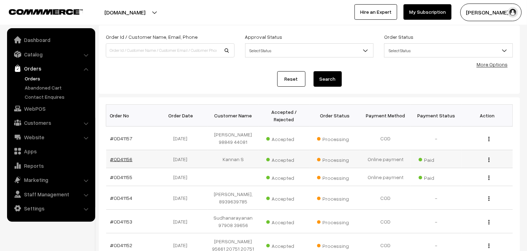 The width and height of the screenshot is (527, 251). I want to click on a: #OD41152, so click(121, 245).